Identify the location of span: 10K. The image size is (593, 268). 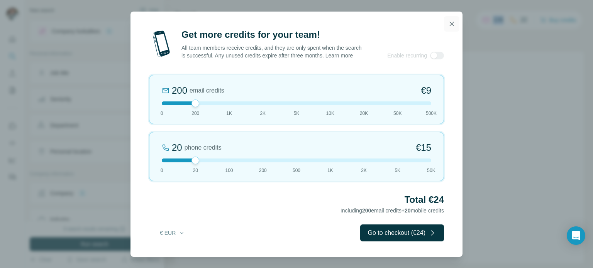
(330, 114).